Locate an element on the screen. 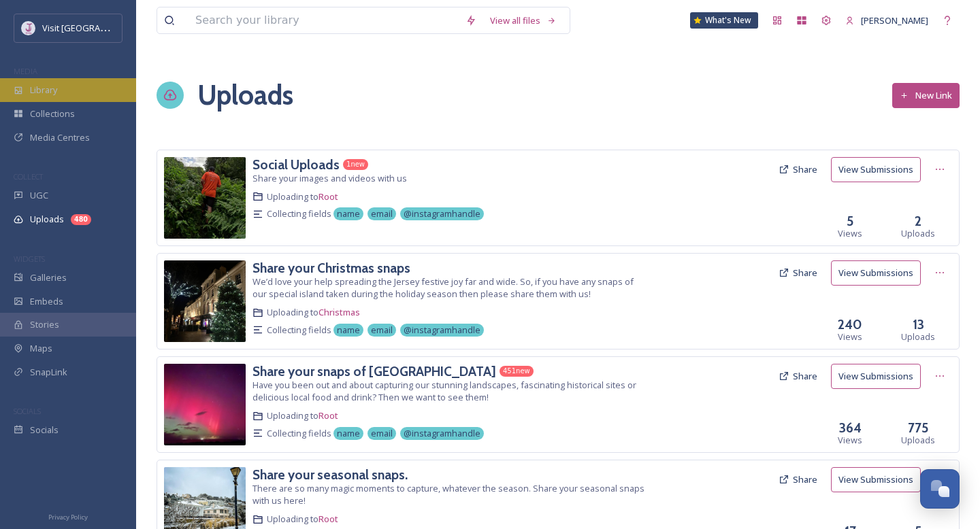  span: Embeds is located at coordinates (46, 302).